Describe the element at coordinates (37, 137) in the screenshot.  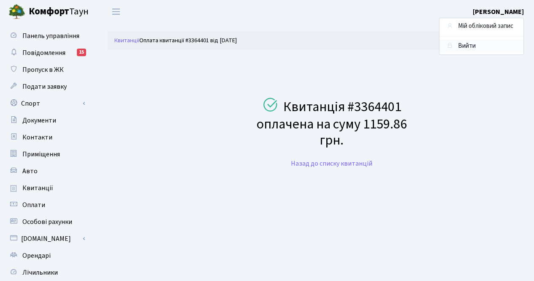
I see `span: Контакти` at that location.